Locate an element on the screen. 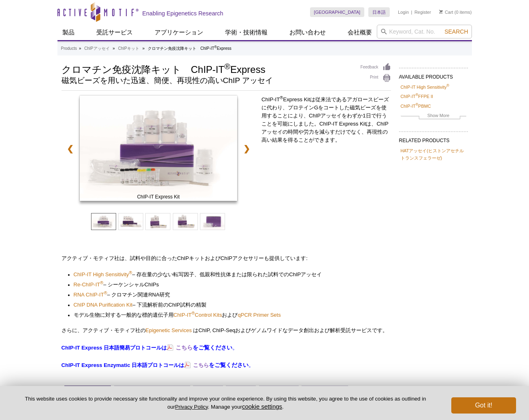 This screenshot has width=529, height=420. span: モデル生物に対する一般的な標的遺伝子用 is located at coordinates (123, 315).